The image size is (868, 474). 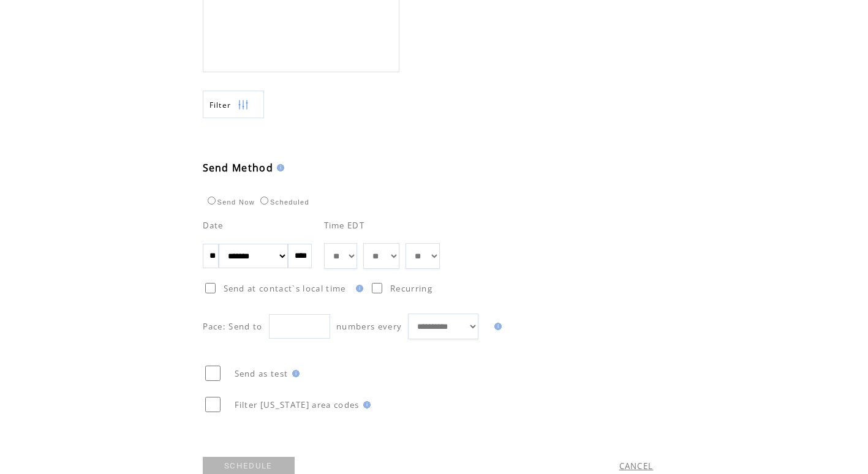 What do you see at coordinates (369, 326) in the screenshot?
I see `span: numbers every` at bounding box center [369, 326].